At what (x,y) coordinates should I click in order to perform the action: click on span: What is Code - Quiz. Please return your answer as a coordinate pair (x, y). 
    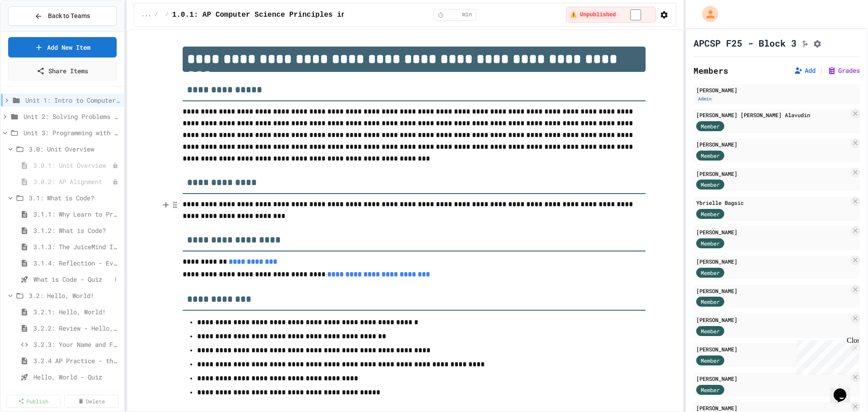
    Looking at the image, I should click on (72, 279).